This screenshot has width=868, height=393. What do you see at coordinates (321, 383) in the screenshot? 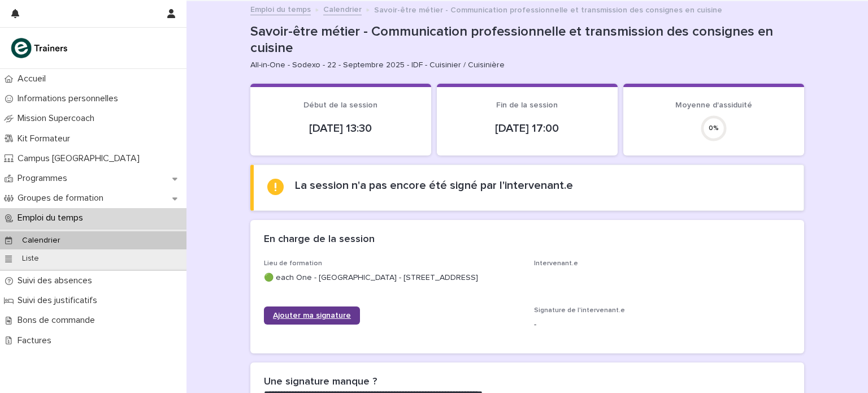
I see `h2: Une signature manque ?` at bounding box center [321, 383].